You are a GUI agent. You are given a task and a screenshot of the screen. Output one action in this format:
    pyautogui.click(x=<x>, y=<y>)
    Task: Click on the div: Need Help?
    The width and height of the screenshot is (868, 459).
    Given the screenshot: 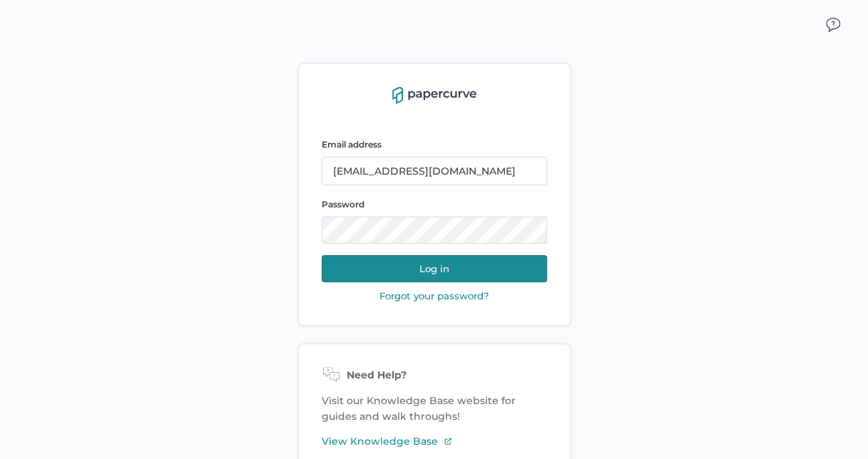 What is the action you would take?
    pyautogui.click(x=434, y=376)
    